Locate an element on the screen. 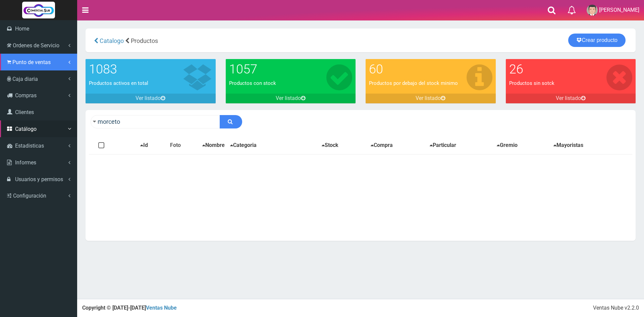 This screenshot has width=644, height=317. span: Configuración is located at coordinates (29, 196).